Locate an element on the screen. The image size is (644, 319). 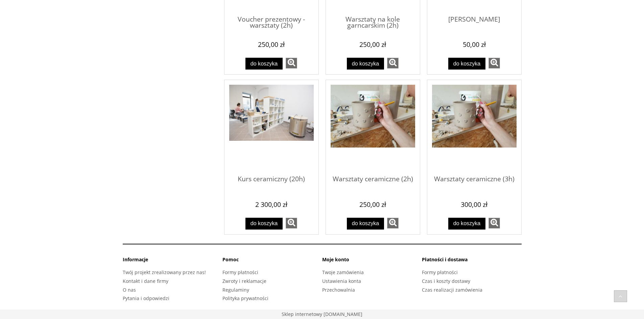
a: Przejdź do produktu Kurs ceramiczny (20h) is located at coordinates (271, 127).